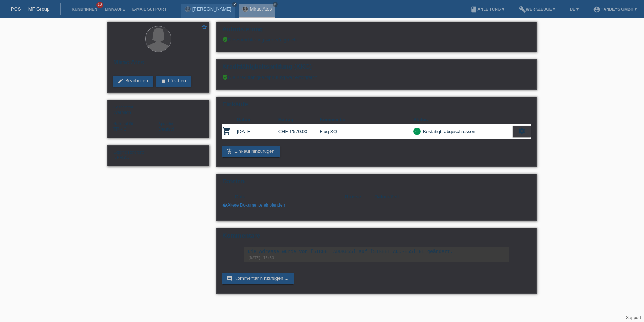 The width and height of the screenshot is (644, 322). What do you see at coordinates (167, 129) in the screenshot?
I see `span: Deutsch` at bounding box center [167, 129].